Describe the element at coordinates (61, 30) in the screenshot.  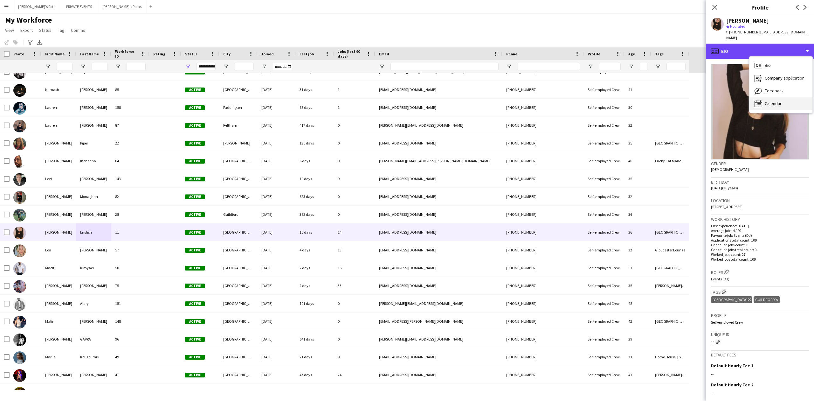
I see `a: Tag` at that location.